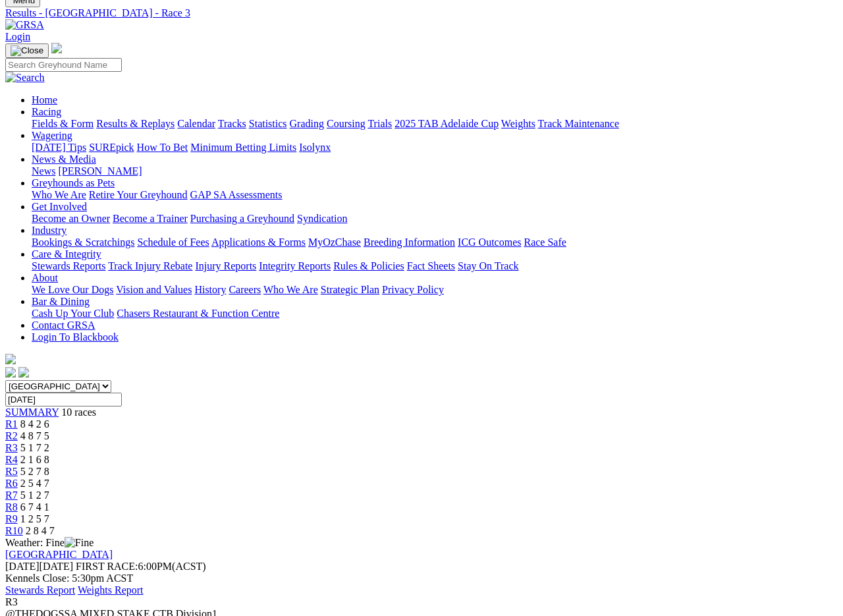 The image size is (843, 616). I want to click on a: R4, so click(11, 459).